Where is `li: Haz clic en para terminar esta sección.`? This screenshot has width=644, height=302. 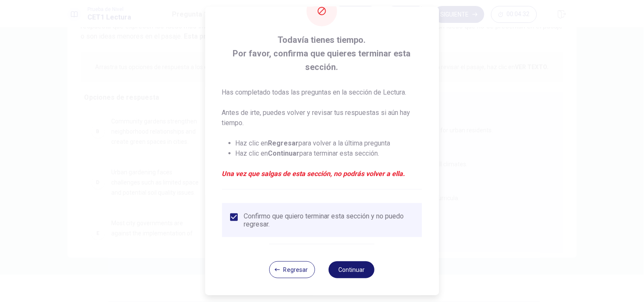
li: Haz clic en para terminar esta sección. is located at coordinates (328, 153).